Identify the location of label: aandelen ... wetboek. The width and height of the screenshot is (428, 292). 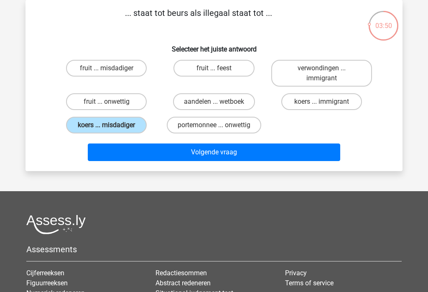
(214, 102).